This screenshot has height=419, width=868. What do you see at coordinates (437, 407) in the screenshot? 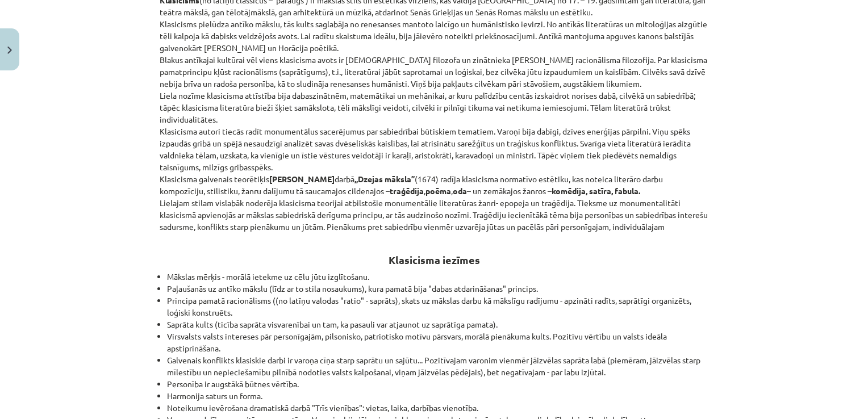
I see `li: Noteikumu ievērošana dramatiskā darbā "Trīs vienības": vietas, laika, darbības vienotība.` at bounding box center [437, 407].